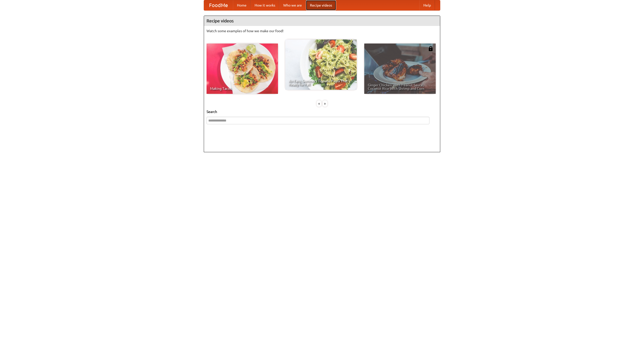 The height and width of the screenshot is (356, 644). Describe the element at coordinates (242, 5) in the screenshot. I see `a: Home` at that location.